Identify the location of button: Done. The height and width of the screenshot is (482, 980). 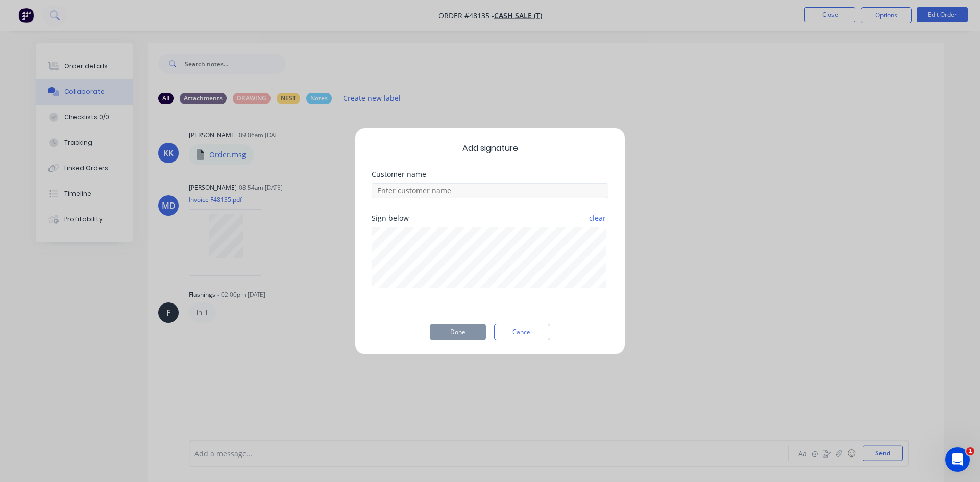
(458, 332).